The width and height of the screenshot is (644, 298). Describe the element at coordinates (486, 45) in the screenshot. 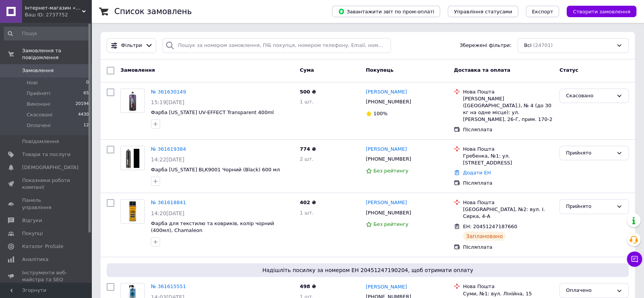

I see `span: Збережені фільтри:` at that location.